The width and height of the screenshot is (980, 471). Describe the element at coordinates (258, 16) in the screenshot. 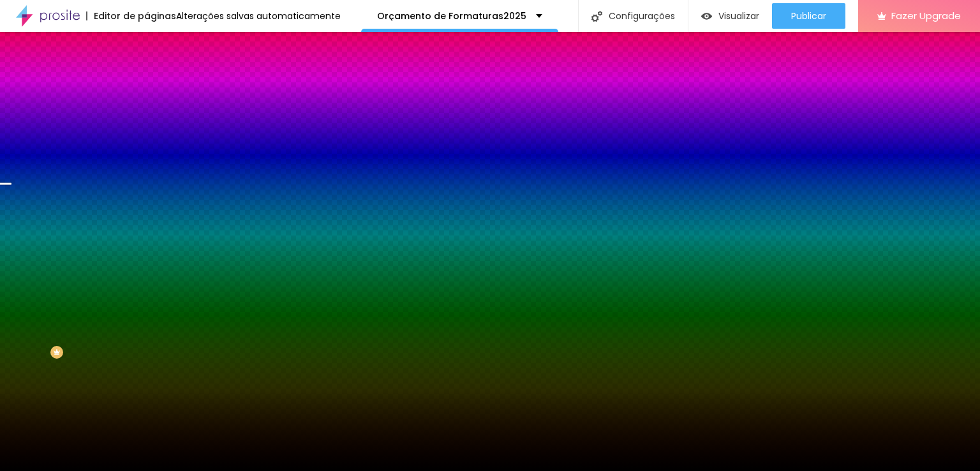

I see `div: Alterações salvas automaticamente` at that location.